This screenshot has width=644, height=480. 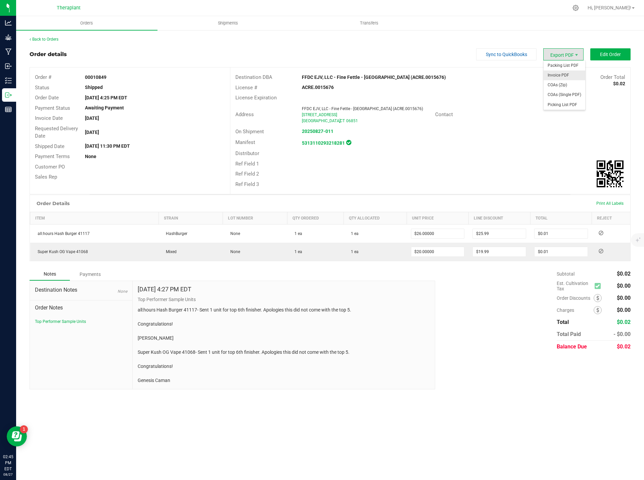 I want to click on strong: ACRE.0015676, so click(x=318, y=87).